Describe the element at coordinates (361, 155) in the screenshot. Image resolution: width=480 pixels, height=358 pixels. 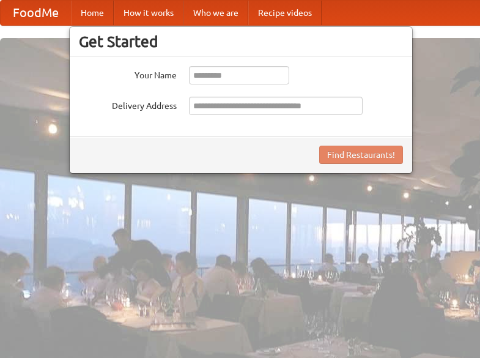
I see `button: Find Restaurants!` at that location.